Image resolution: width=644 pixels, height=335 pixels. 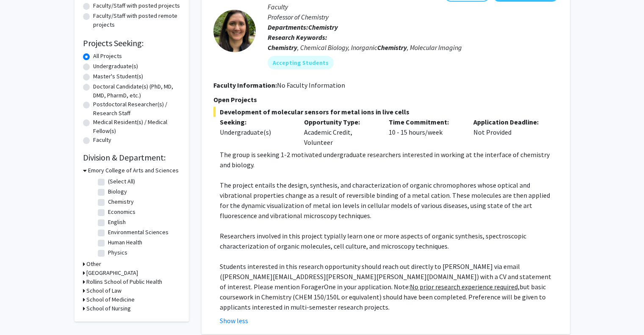 I want to click on label: Chemistry, so click(x=121, y=202).